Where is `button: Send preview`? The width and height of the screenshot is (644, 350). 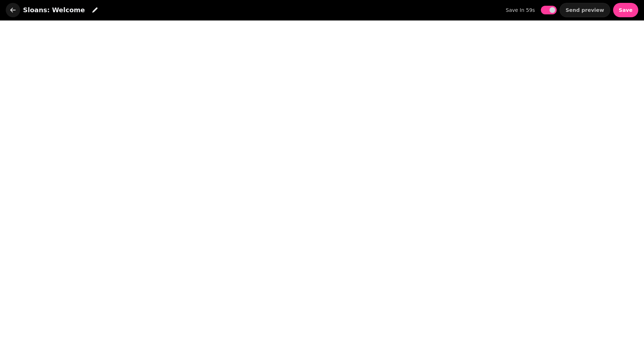
button: Send preview is located at coordinates (585, 10).